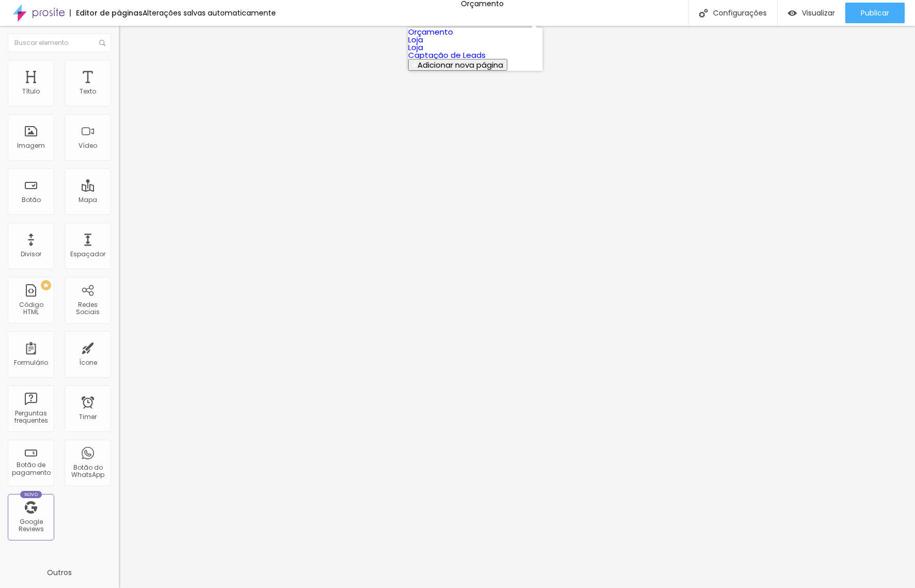 This screenshot has height=588, width=915. I want to click on span: Adicionar nova página, so click(460, 64).